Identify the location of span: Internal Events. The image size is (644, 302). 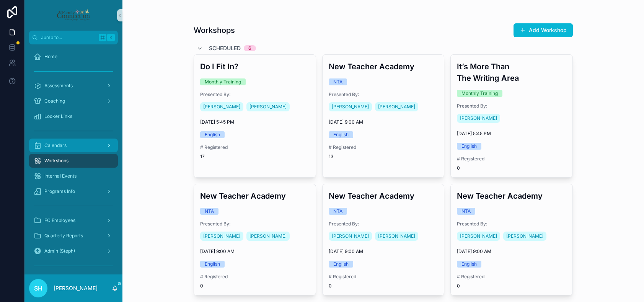
(60, 176).